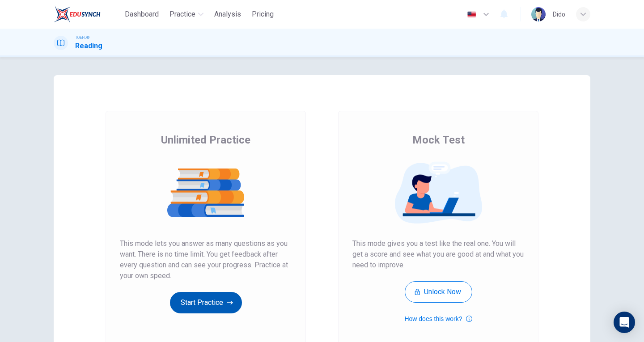 This screenshot has height=342, width=644. What do you see at coordinates (538, 15) in the screenshot?
I see `img: Profile picture` at bounding box center [538, 15].